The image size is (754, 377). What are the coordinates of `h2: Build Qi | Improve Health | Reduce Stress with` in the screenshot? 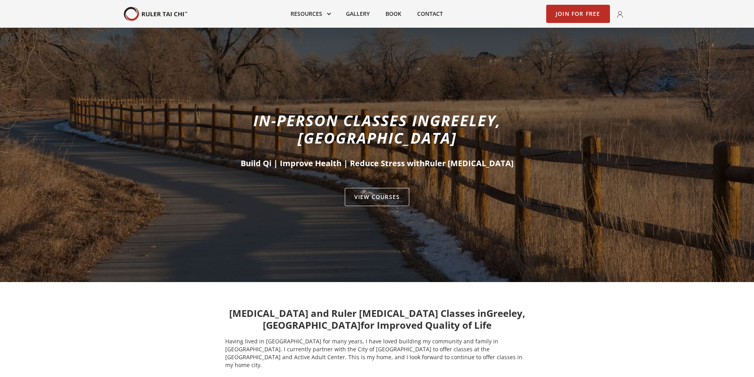 It's located at (377, 163).